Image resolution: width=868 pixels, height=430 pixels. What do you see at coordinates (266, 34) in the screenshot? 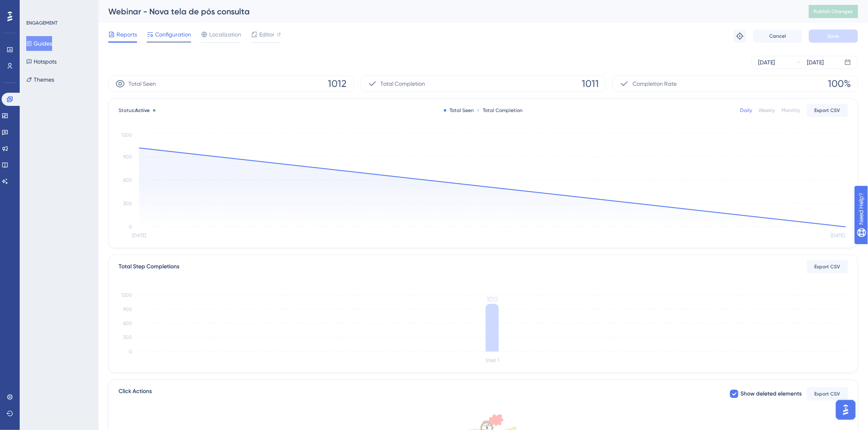
I see `span: Editor` at bounding box center [266, 34].